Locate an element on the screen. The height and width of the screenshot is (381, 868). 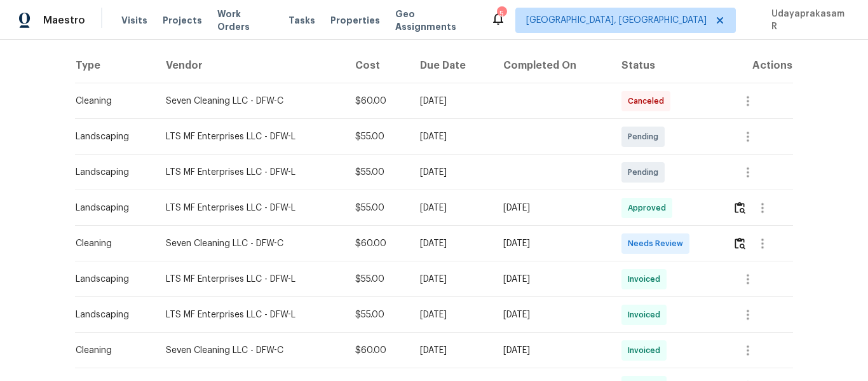
span: Maestro is located at coordinates (64, 20).